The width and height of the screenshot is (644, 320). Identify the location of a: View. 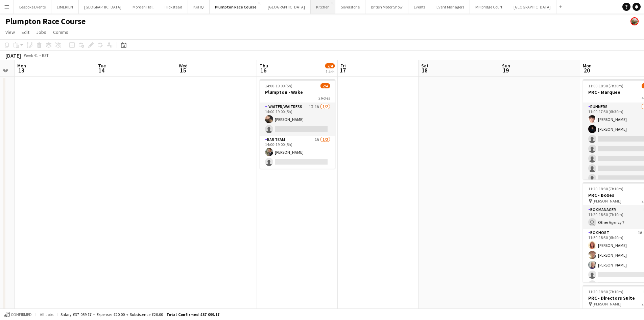
(10, 32).